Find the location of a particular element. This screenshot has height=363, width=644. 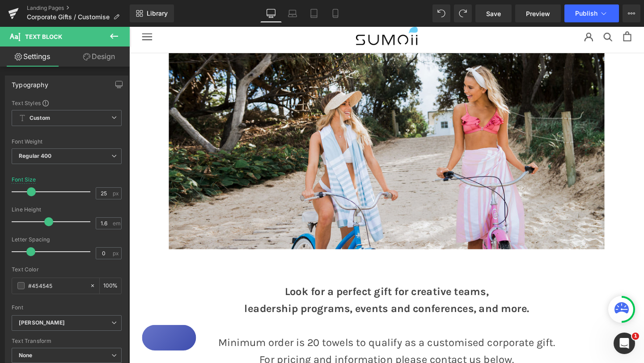

span: 1 is located at coordinates (635, 336).